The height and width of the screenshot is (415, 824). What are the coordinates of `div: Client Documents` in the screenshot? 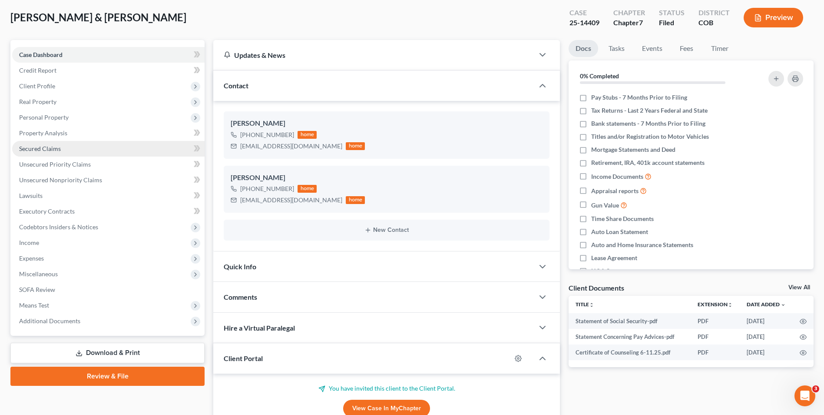 It's located at (597, 287).